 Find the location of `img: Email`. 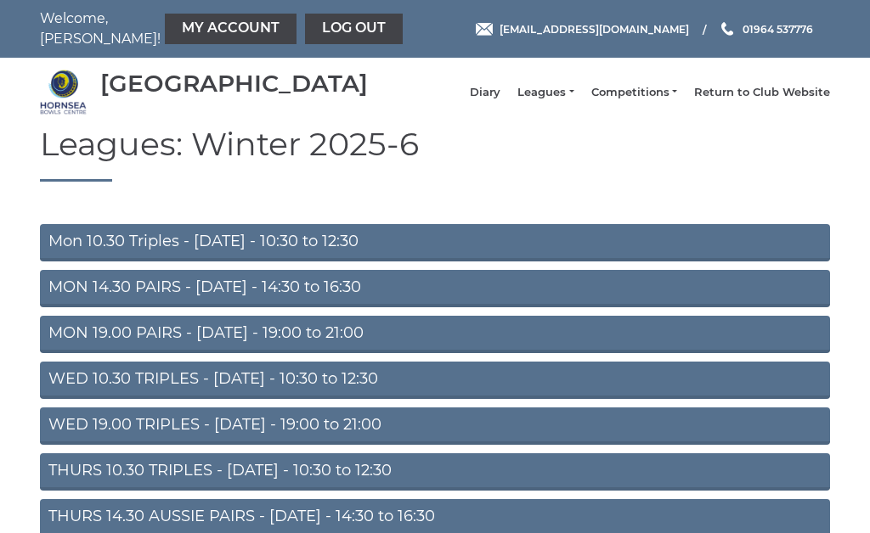

img: Email is located at coordinates (484, 29).